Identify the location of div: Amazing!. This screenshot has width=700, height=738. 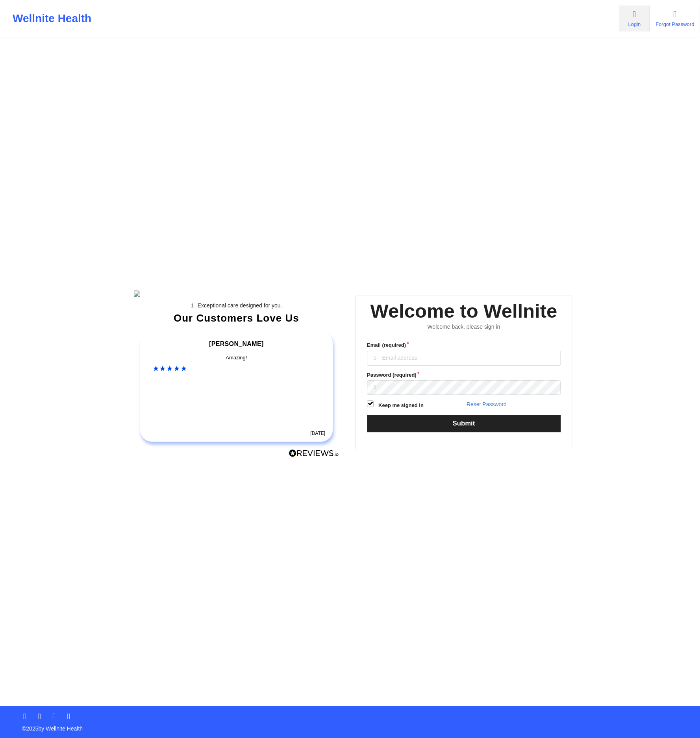
(237, 358).